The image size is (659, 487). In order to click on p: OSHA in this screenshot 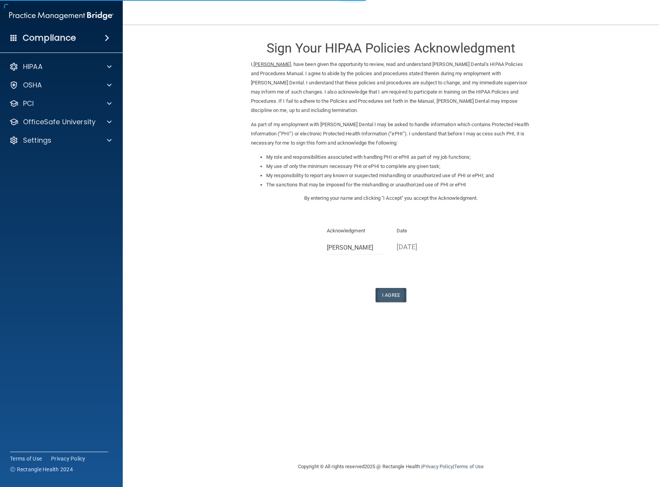, I will do `click(33, 85)`.